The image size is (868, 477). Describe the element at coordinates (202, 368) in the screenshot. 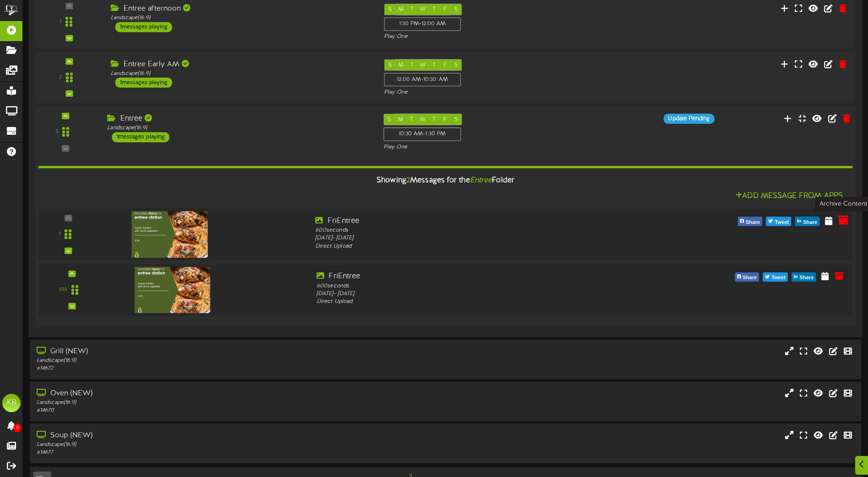

I see `div: # 14672` at that location.